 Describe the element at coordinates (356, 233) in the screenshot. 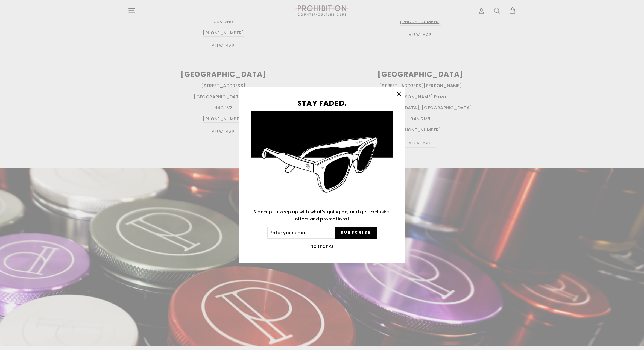

I see `button: Subscribe` at that location.